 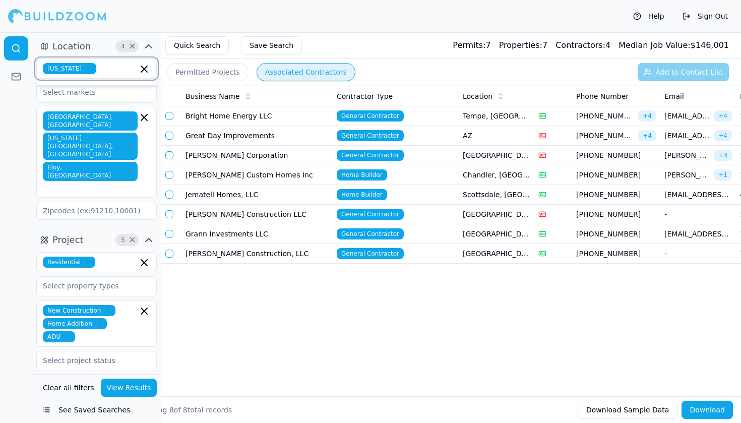 I want to click on button: Clear all filters, so click(x=69, y=388).